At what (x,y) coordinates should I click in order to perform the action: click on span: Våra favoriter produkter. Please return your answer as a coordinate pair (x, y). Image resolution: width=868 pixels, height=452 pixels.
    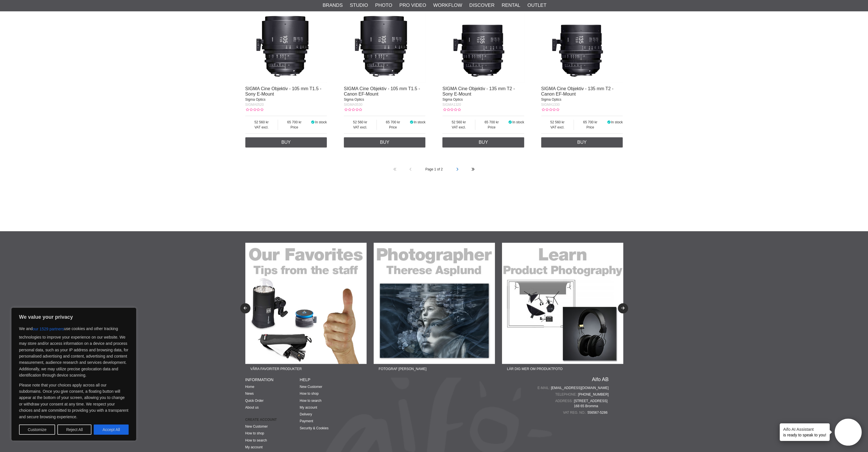
    Looking at the image, I should click on (276, 369).